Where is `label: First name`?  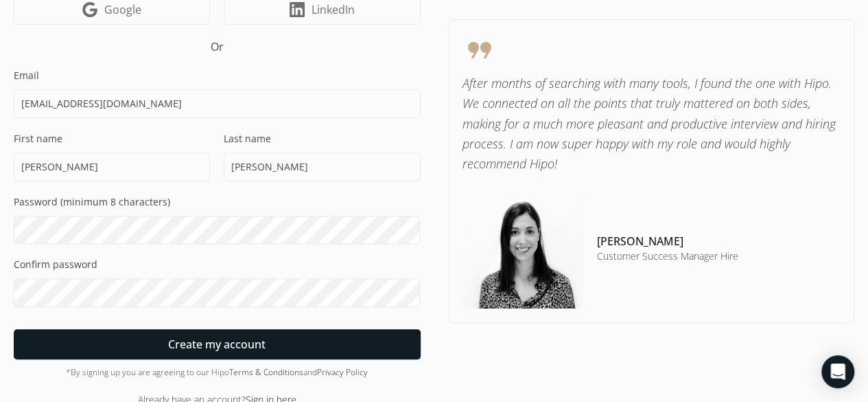
label: First name is located at coordinates (112, 138).